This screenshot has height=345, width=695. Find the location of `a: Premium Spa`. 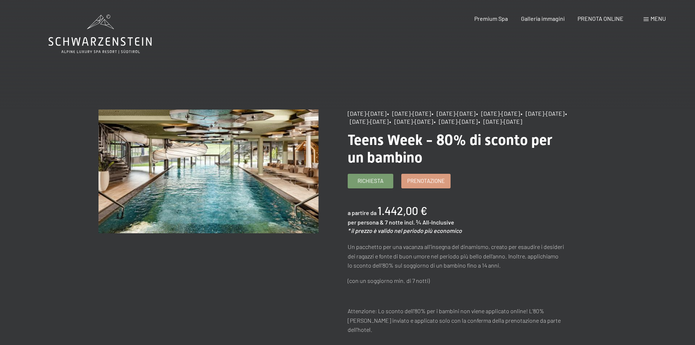

a: Premium Spa is located at coordinates (491, 18).